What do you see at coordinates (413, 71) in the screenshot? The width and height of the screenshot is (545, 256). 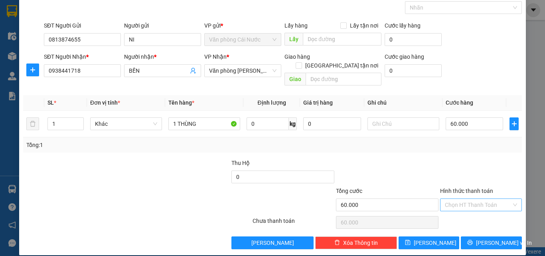 I see `input: Cước giao hàng` at bounding box center [413, 71].